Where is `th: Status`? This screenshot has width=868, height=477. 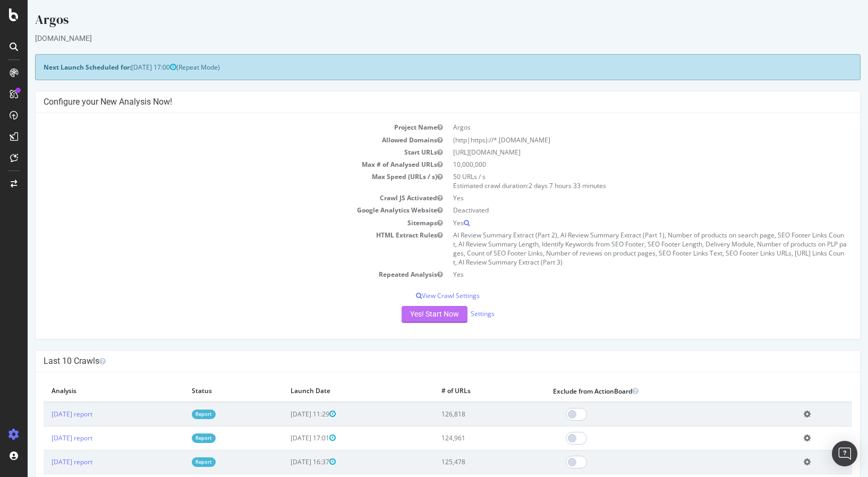
th: Status is located at coordinates (205, 391).